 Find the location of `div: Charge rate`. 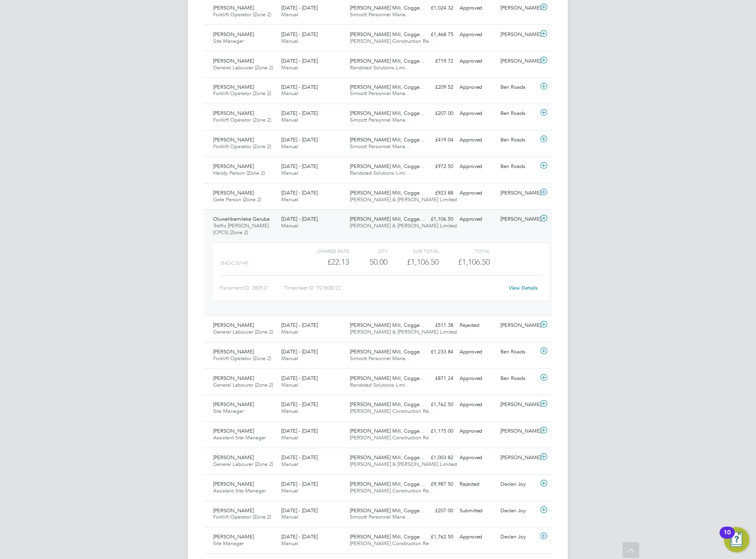

div: Charge rate is located at coordinates (324, 251).